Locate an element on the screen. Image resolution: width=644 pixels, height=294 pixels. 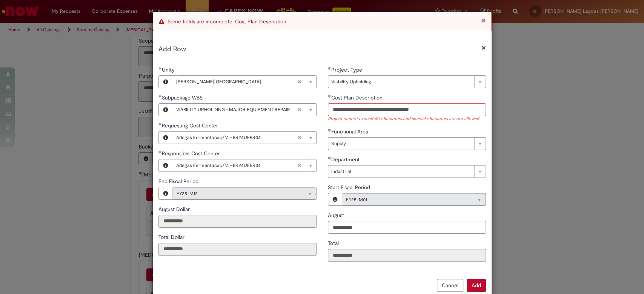
button: Subpackage WBS, Preview this record VIABILITY UPHOLDING - MAJOR EQUIPMENT REPAIR is located at coordinates (166, 110).